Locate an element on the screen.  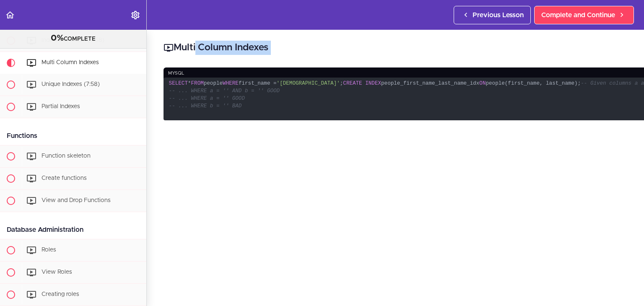
span: Multi Column Indexes is located at coordinates (70, 62).